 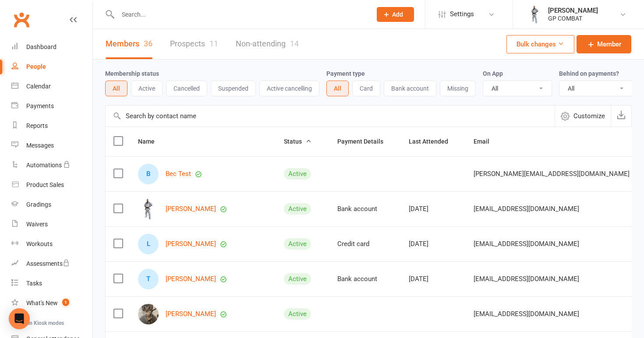 I want to click on div: People, so click(x=36, y=67).